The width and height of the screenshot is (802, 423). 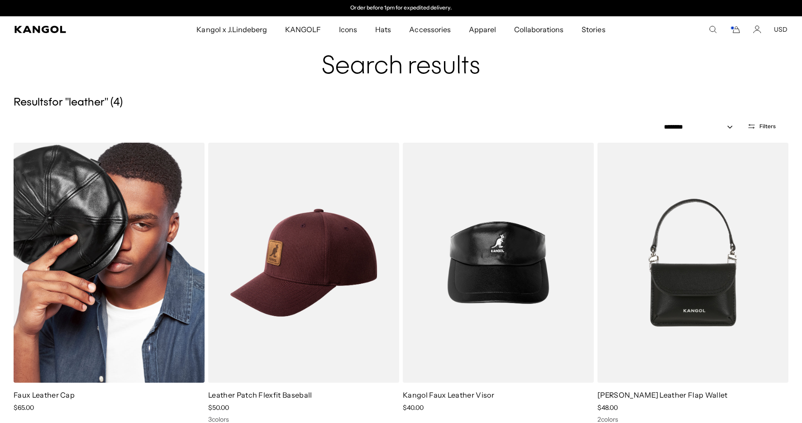 I want to click on a: Icons, so click(x=348, y=29).